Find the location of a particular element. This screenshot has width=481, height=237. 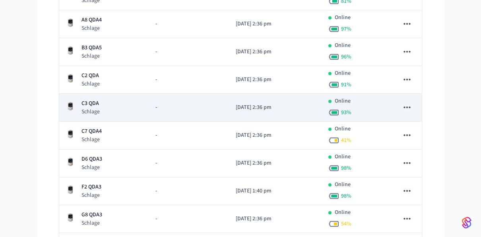

p: C3 QDA is located at coordinates (91, 103).